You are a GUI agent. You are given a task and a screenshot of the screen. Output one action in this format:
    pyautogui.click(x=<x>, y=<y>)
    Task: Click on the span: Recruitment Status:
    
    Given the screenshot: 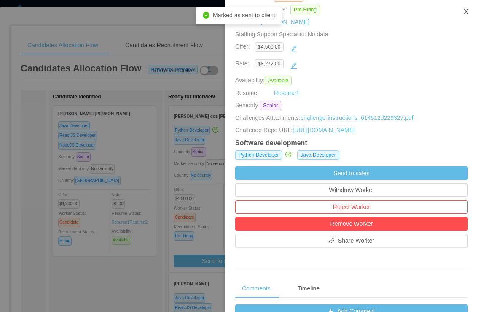 What is the action you would take?
    pyautogui.click(x=261, y=9)
    